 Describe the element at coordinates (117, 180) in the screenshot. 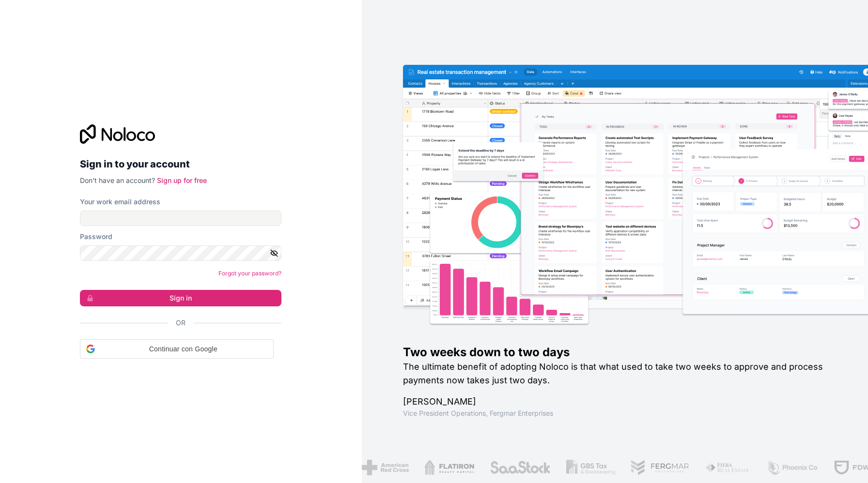

I see `span: Don't have an account?` at that location.